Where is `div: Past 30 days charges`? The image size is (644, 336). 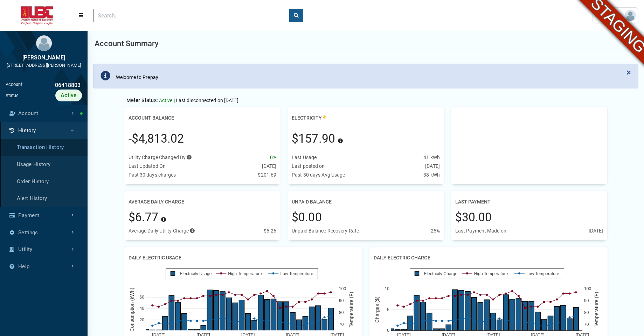 div: Past 30 days charges is located at coordinates (152, 175).